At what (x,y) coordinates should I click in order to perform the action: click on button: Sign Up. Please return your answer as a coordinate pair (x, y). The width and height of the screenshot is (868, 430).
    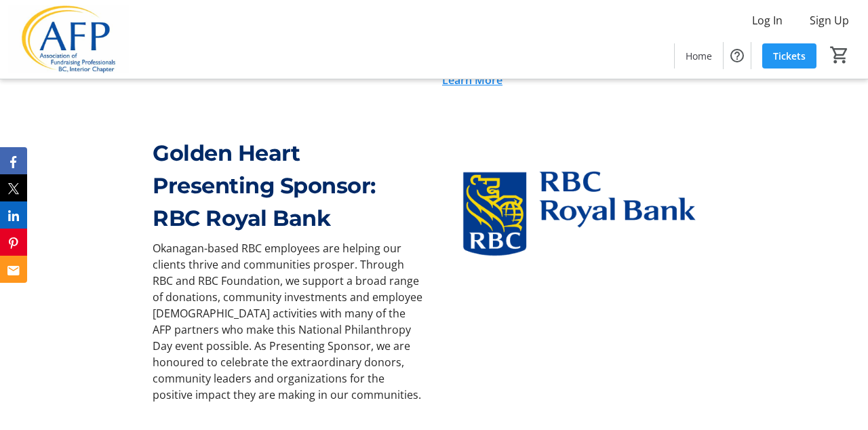
    Looking at the image, I should click on (829, 21).